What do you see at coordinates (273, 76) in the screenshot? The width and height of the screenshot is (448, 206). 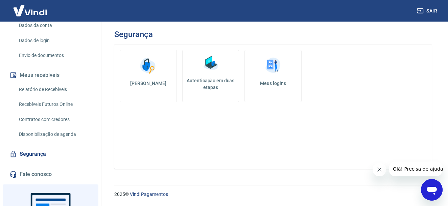 I see `a: Meus logins` at bounding box center [273, 76].